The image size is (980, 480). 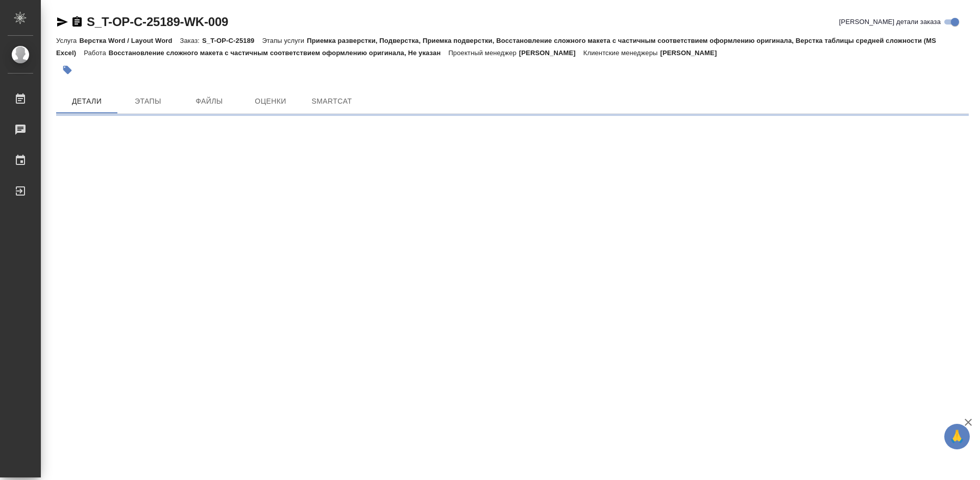 I want to click on button: Скопировать ссылку для ЯМессенджера, so click(x=63, y=22).